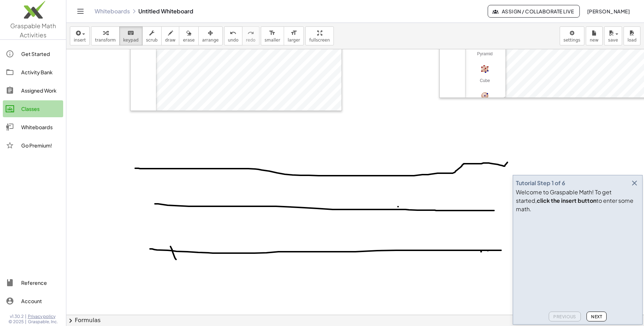 This screenshot has height=326, width=644. What do you see at coordinates (40, 91) in the screenshot?
I see `div: Assigned Work` at bounding box center [40, 91].